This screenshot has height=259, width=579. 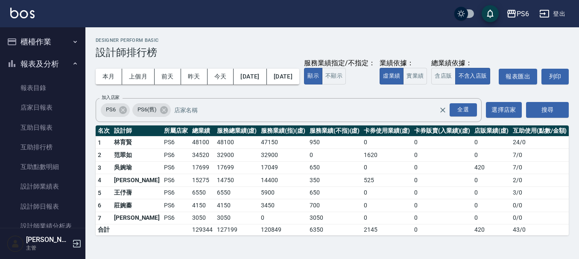 What do you see at coordinates (492, 131) in the screenshot?
I see `th: 店販業績(虛)` at bounding box center [492, 131].